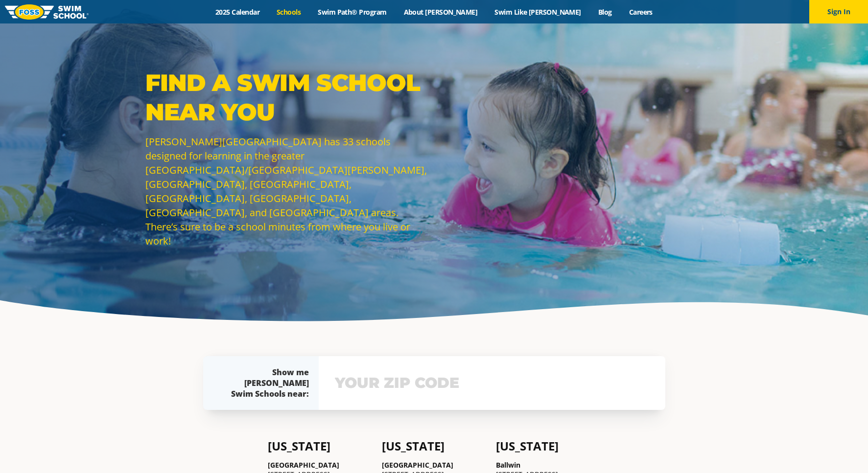  I want to click on a: Ballwin, so click(508, 464).